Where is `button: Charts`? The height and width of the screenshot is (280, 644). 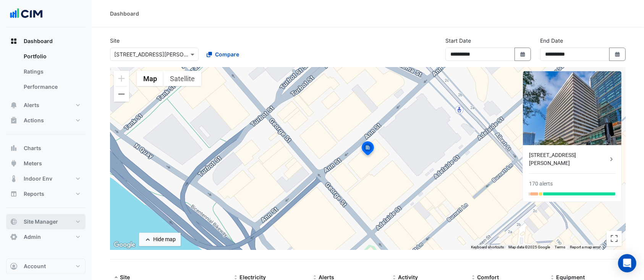
button: Charts is located at coordinates (46, 148).